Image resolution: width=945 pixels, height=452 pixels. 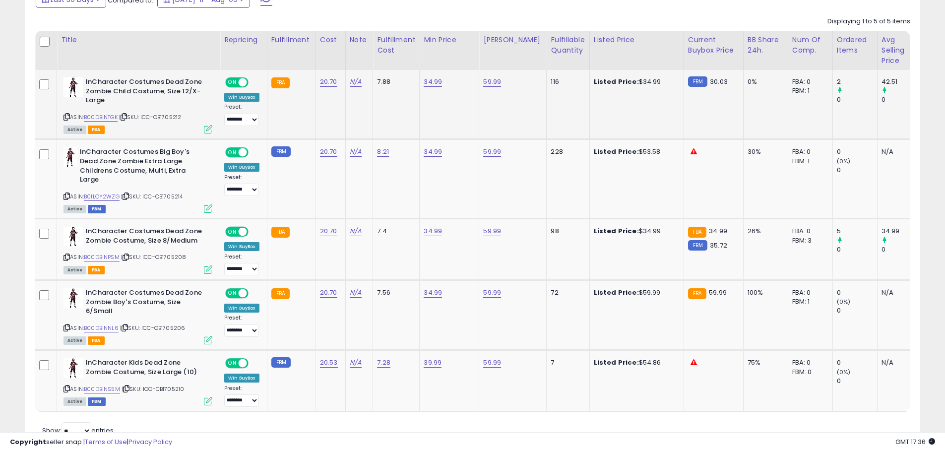 I want to click on span: | SKU: ICC-CB1705208, so click(x=153, y=257).